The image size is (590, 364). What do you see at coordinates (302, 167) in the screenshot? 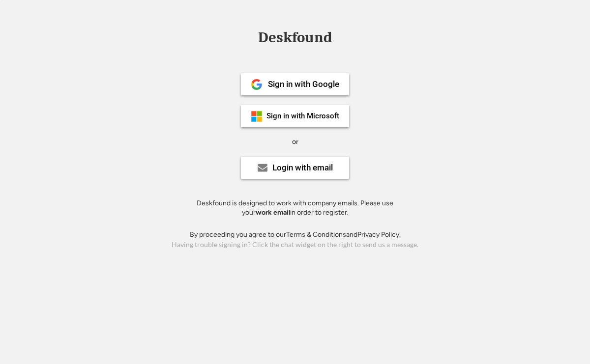
I see `div: Login with email` at bounding box center [302, 167].